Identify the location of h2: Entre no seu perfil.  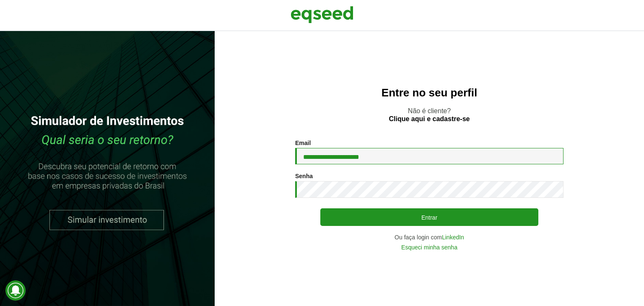
(429, 93).